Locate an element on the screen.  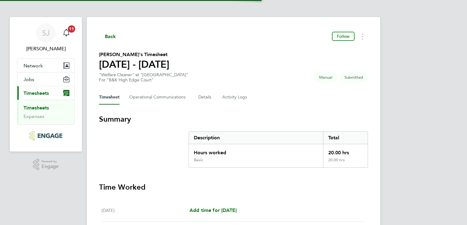
div: Summary is located at coordinates (278, 150).